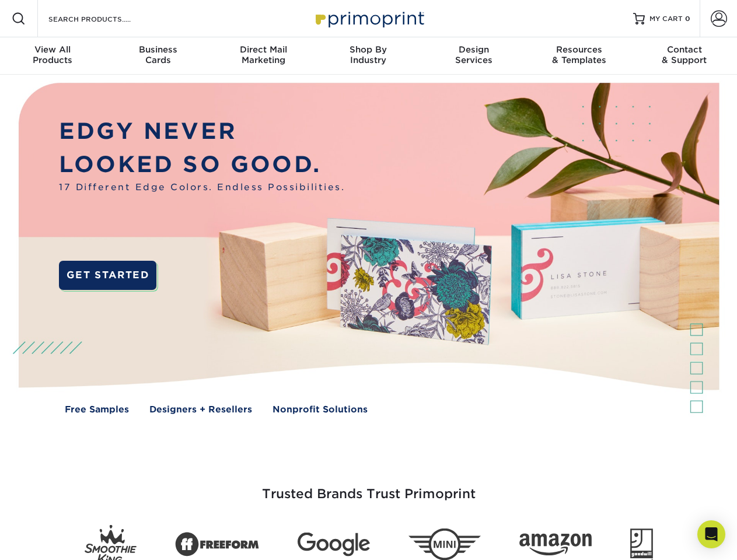 The width and height of the screenshot is (737, 560). Describe the element at coordinates (263, 55) in the screenshot. I see `div: Marketing` at that location.